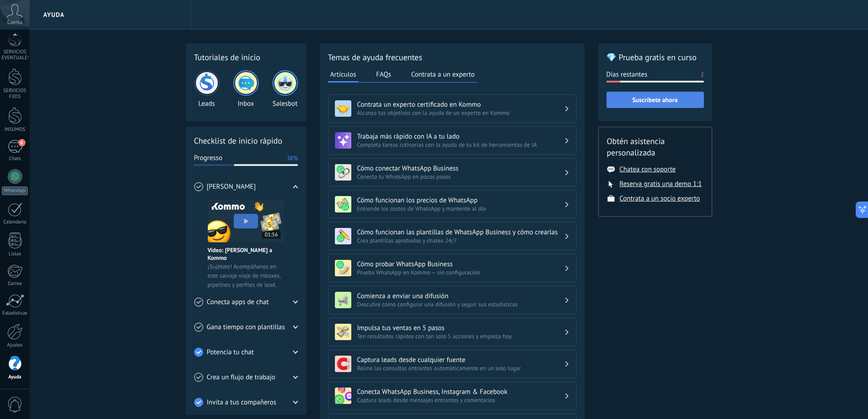  Describe the element at coordinates (15, 23) in the screenshot. I see `span: Cuenta` at that location.